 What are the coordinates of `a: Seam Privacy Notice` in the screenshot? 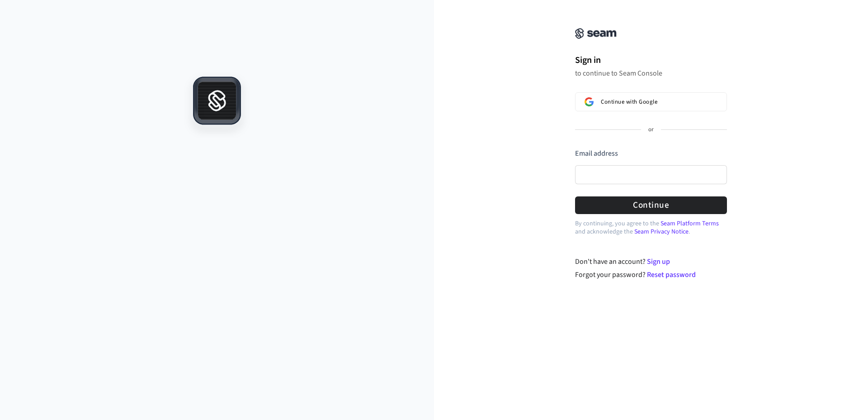 It's located at (661, 231).